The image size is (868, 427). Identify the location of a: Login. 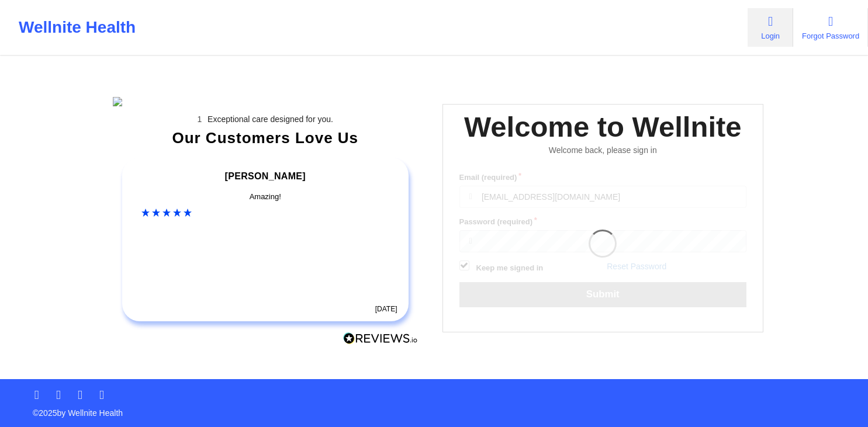
(770, 28).